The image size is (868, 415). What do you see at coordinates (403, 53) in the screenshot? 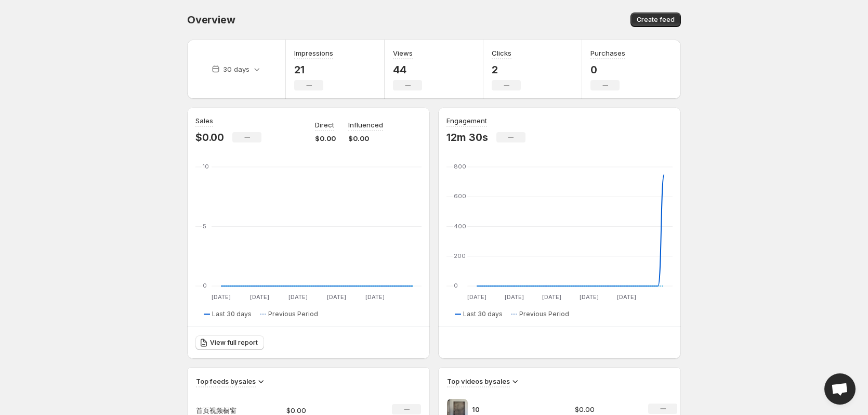
I see `h3: Views` at bounding box center [403, 53].